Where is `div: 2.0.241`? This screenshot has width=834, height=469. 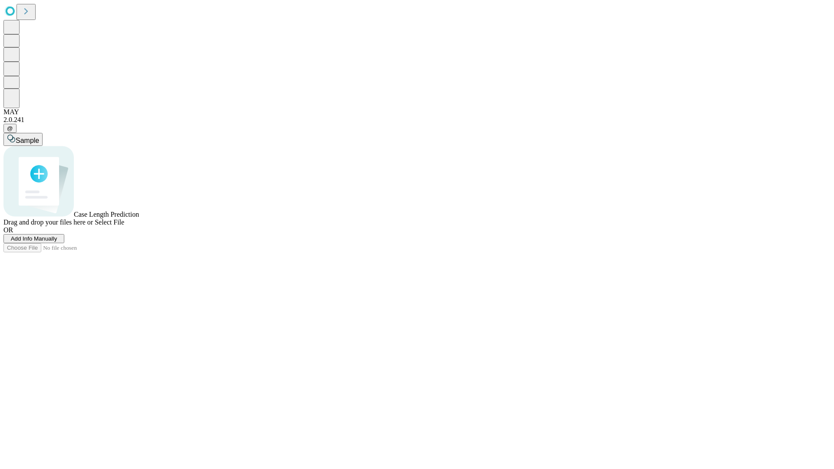 div: 2.0.241 is located at coordinates (417, 120).